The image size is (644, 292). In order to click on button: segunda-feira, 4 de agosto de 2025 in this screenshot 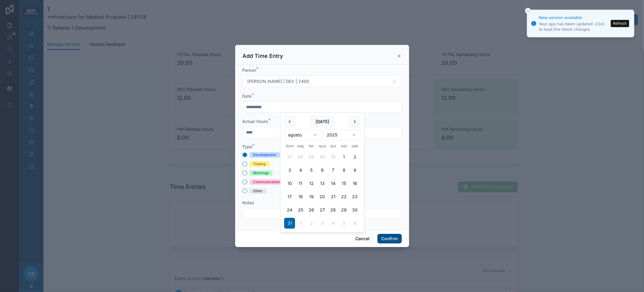, I will do `click(300, 170)`.